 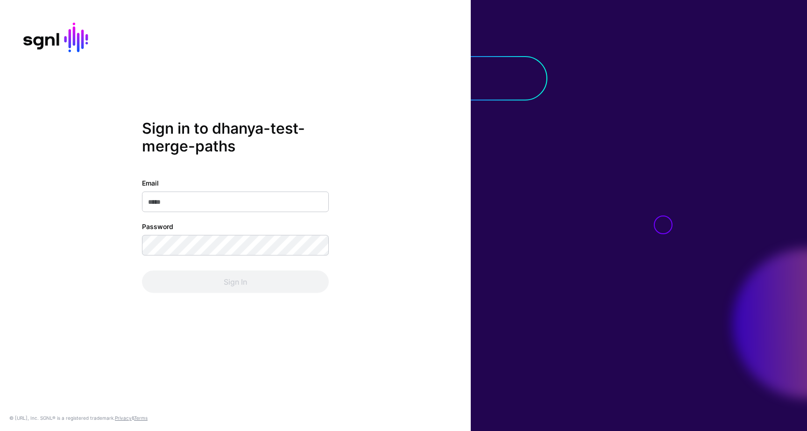 I want to click on a: Privacy, so click(x=123, y=418).